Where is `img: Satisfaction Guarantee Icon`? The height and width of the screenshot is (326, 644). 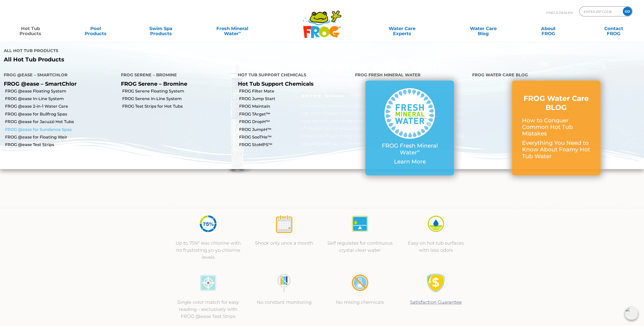 img: Satisfaction Guarantee Icon is located at coordinates (436, 283).